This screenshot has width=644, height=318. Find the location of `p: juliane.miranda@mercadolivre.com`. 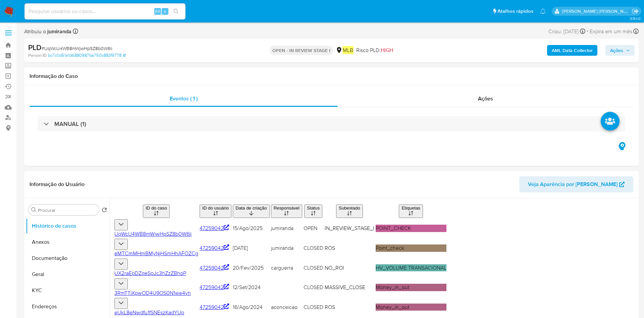

p: juliane.miranda@mercadolivre.com is located at coordinates (596, 11).